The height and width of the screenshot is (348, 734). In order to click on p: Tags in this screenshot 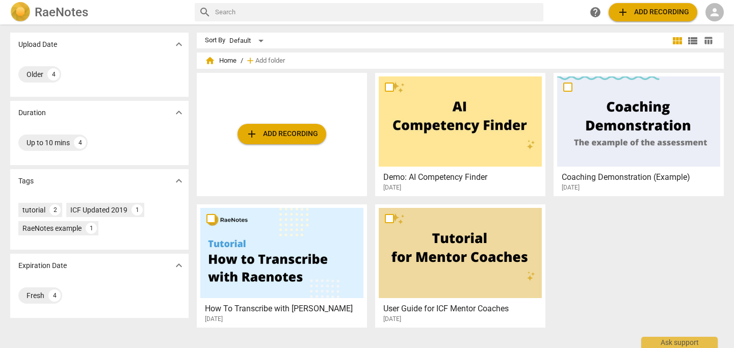, I will do `click(26, 181)`.